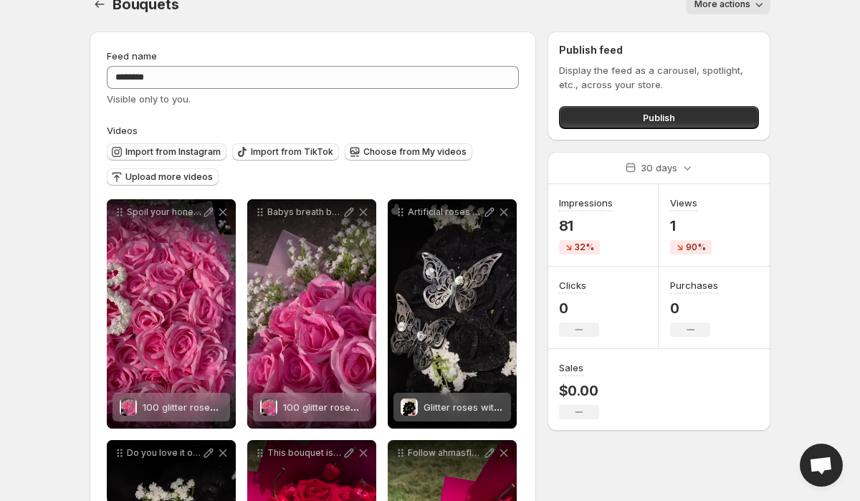  I want to click on h2: Publish feed, so click(659, 50).